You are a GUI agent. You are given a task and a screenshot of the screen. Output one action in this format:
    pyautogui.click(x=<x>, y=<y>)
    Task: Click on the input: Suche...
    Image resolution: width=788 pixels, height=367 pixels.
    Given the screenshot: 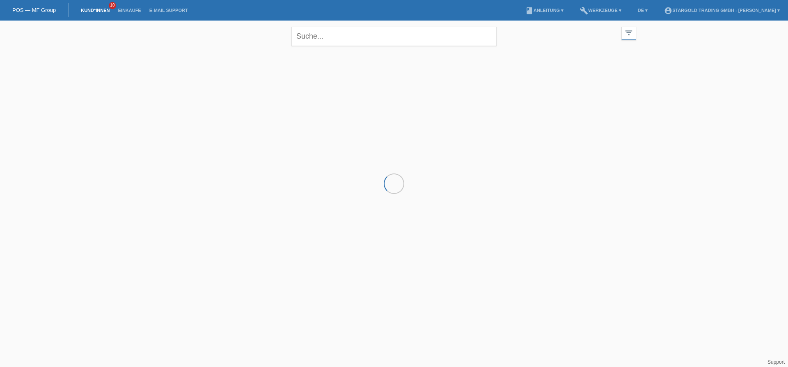 What is the action you would take?
    pyautogui.click(x=394, y=36)
    